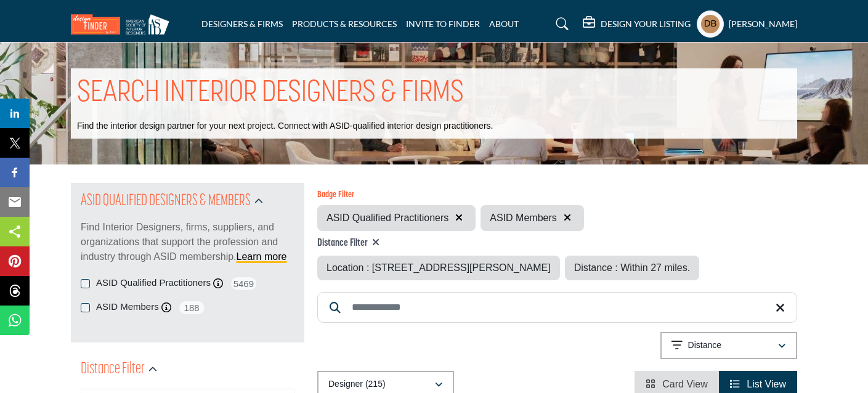 Image resolution: width=868 pixels, height=393 pixels. I want to click on img: Site Logo, so click(123, 24).